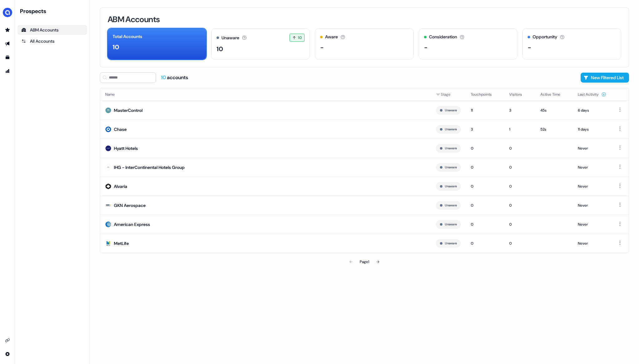 This screenshot has width=639, height=364. What do you see at coordinates (8, 71) in the screenshot?
I see `a: Go to attribution` at bounding box center [8, 71].